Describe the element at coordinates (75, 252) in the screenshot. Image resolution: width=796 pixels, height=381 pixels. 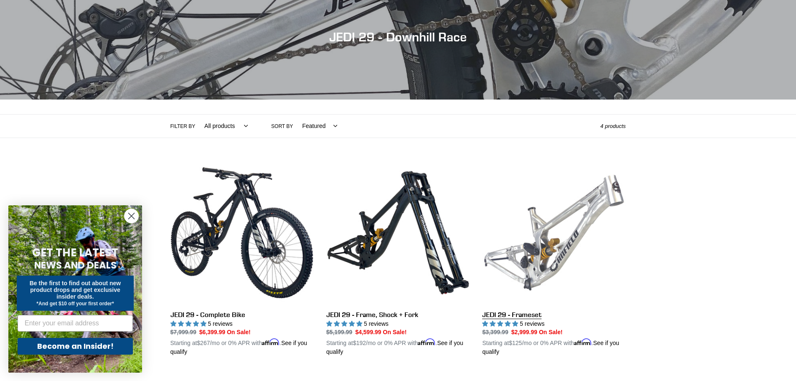
I see `span: GET THE LATEST` at that location.